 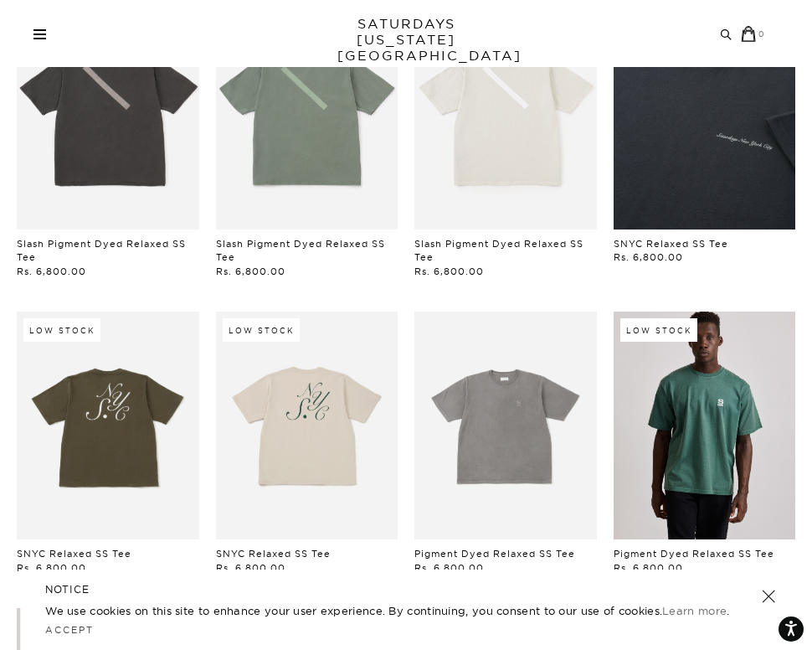 I want to click on a: Learn more, so click(x=694, y=611).